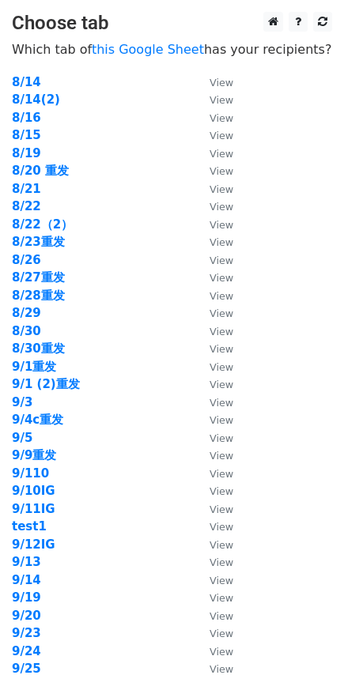 Image resolution: width=344 pixels, height=675 pixels. What do you see at coordinates (33, 509) in the screenshot?
I see `strong: 9/11IG` at bounding box center [33, 509].